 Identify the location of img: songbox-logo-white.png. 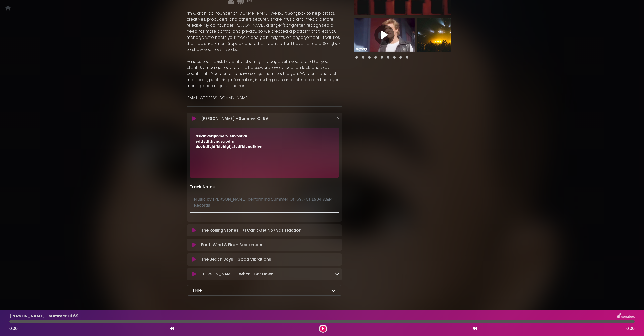
(626, 316).